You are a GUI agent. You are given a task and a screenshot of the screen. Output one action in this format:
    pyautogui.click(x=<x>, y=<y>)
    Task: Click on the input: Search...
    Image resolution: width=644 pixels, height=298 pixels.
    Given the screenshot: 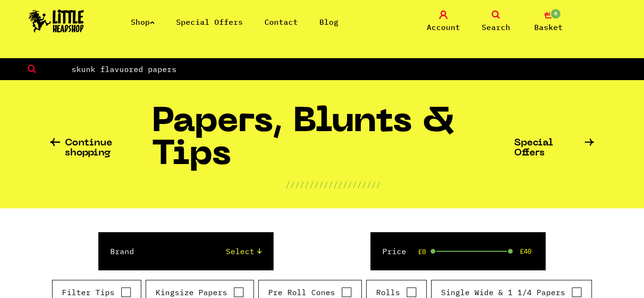 What is the action you would take?
    pyautogui.click(x=357, y=69)
    